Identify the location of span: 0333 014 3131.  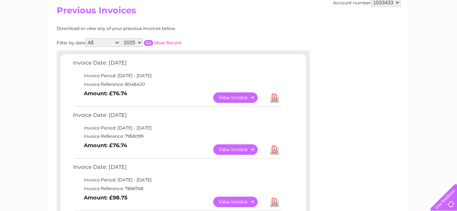
(346, 8).